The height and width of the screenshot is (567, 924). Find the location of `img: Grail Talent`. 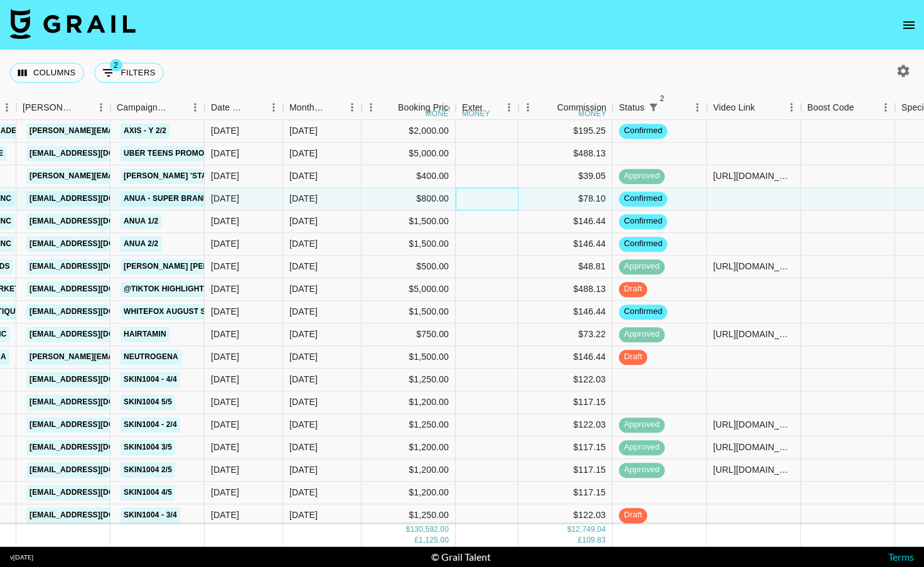

img: Grail Talent is located at coordinates (73, 24).